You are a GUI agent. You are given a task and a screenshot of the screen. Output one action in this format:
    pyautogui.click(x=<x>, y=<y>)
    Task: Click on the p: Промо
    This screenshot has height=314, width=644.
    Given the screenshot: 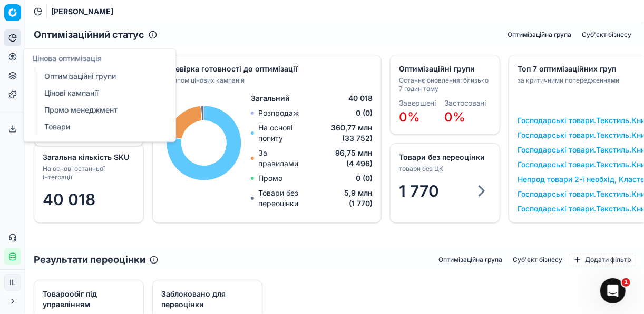 What is the action you would take?
    pyautogui.click(x=271, y=178)
    